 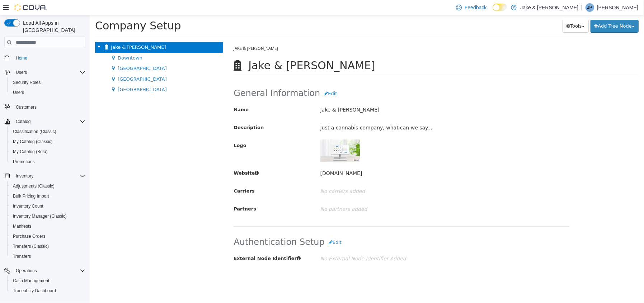 What do you see at coordinates (31, 246) in the screenshot?
I see `a: Transfers (Classic)` at bounding box center [31, 246].